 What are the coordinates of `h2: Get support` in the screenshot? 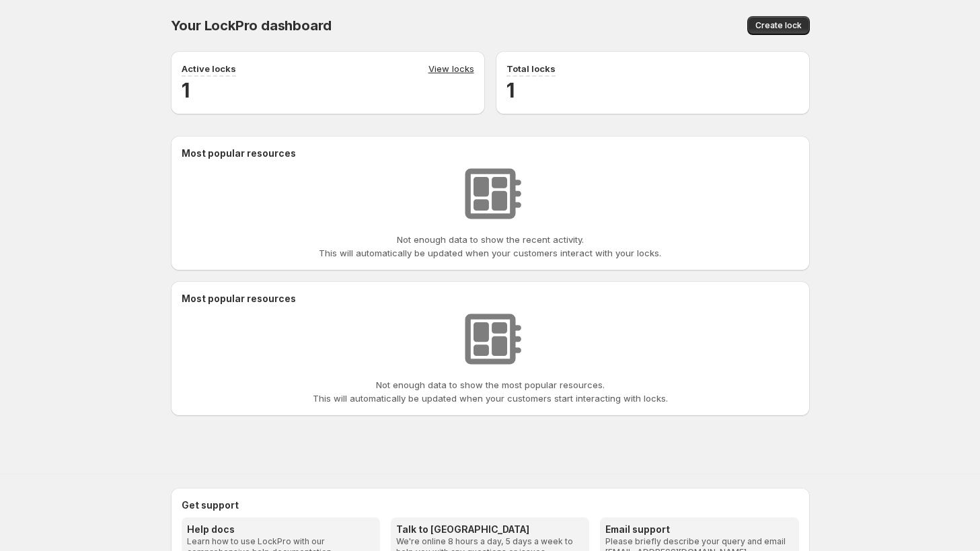 It's located at (490, 505).